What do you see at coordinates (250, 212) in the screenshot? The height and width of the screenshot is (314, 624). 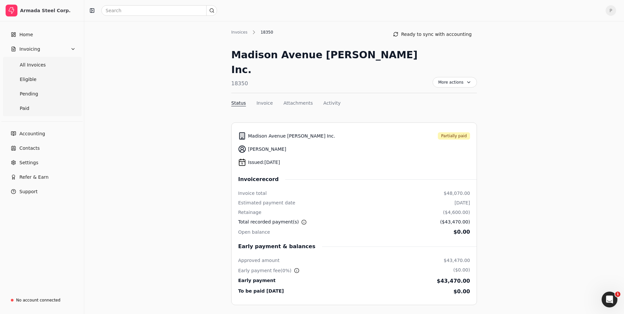 I see `div: Retainage` at bounding box center [250, 212].